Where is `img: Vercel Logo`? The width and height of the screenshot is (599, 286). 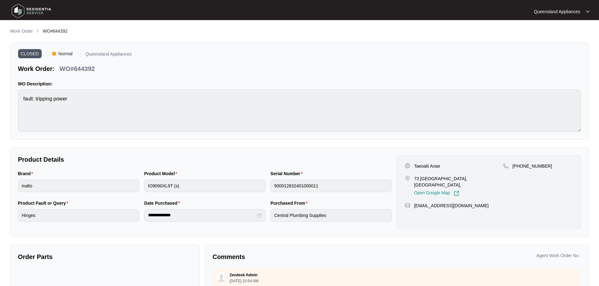 img: Vercel Logo is located at coordinates (54, 54).